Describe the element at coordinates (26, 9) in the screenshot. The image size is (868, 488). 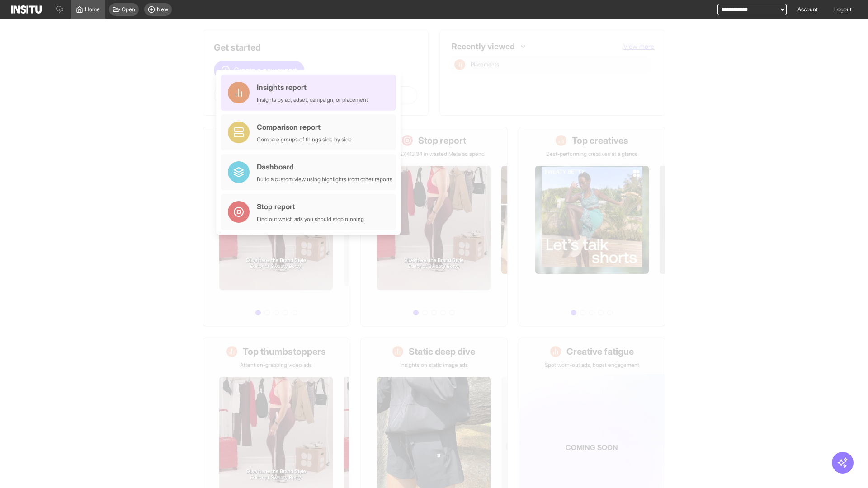
I see `img: Logo` at that location.